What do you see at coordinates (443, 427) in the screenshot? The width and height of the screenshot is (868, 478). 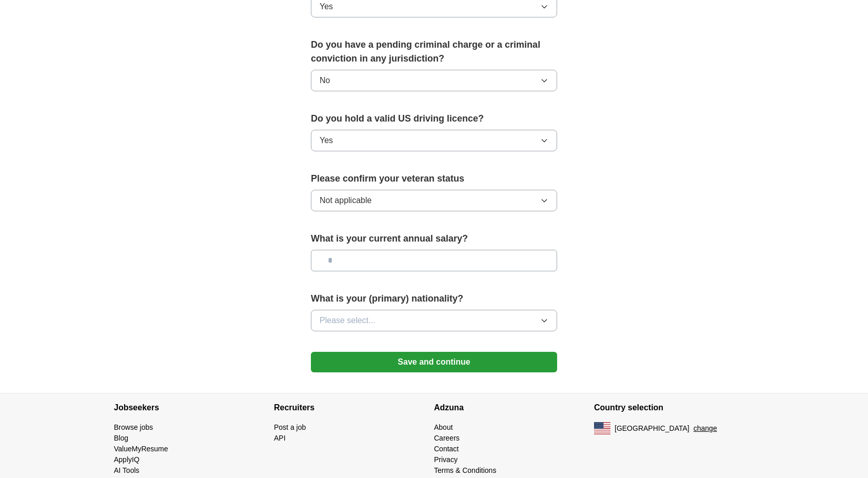 I see `a: About` at bounding box center [443, 427].